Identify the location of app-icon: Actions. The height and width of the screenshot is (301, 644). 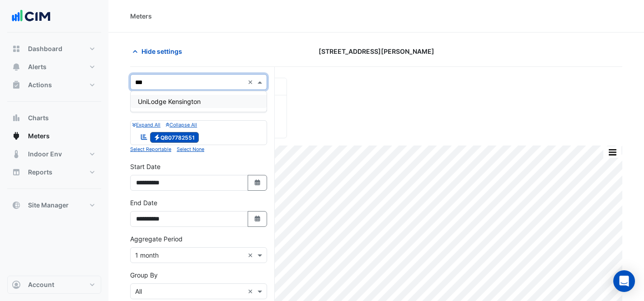
(16, 85).